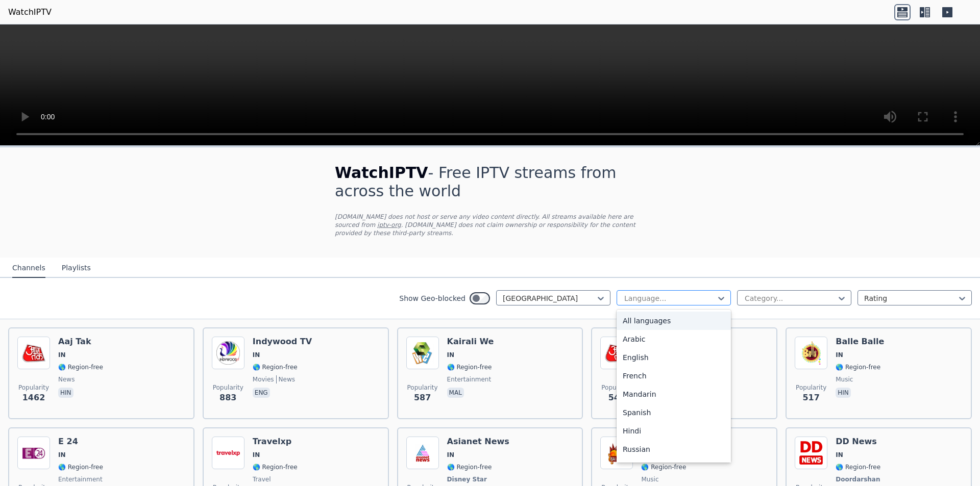 The height and width of the screenshot is (486, 980). Describe the element at coordinates (275, 442) in the screenshot. I see `h6: Travelxp` at that location.